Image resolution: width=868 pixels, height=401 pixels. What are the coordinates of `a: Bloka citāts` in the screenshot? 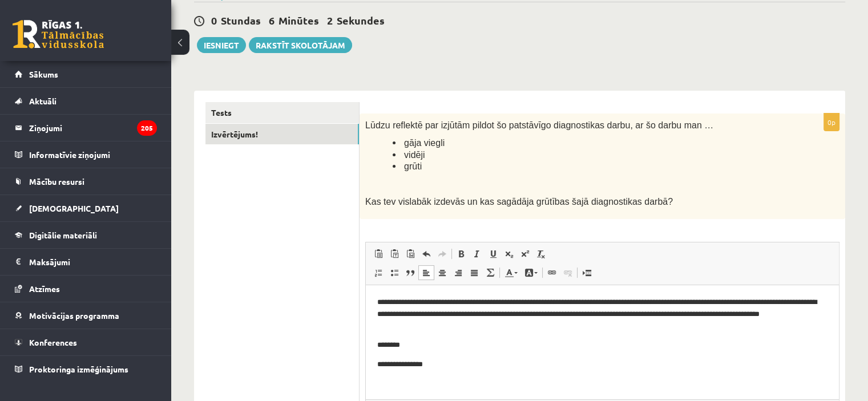 It's located at (410, 272).